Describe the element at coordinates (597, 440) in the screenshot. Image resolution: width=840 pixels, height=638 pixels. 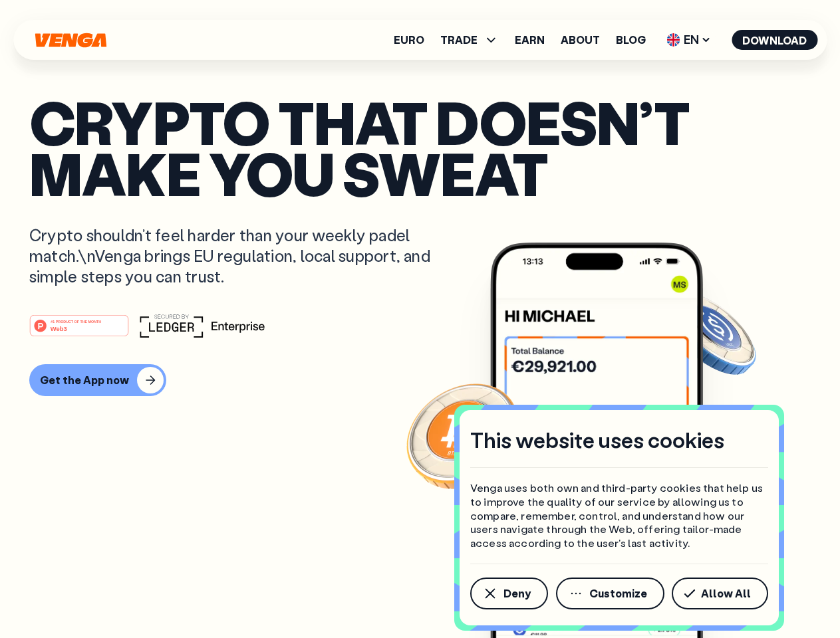
I see `h4: This website uses cookies` at that location.